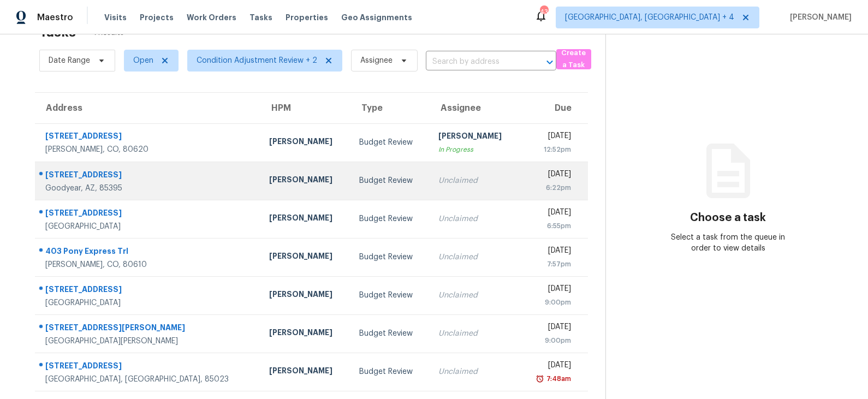 Image resolution: width=868 pixels, height=399 pixels. I want to click on span: Open, so click(143, 61).